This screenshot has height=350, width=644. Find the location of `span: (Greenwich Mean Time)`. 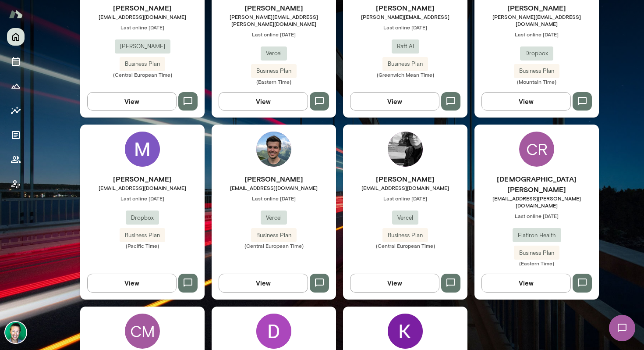

span: (Greenwich Mean Time) is located at coordinates (405, 75).